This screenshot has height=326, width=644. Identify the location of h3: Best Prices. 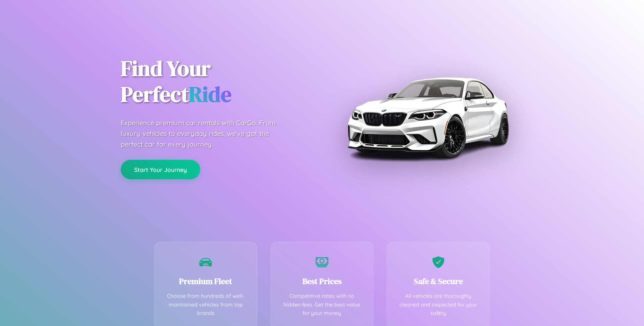
(322, 281).